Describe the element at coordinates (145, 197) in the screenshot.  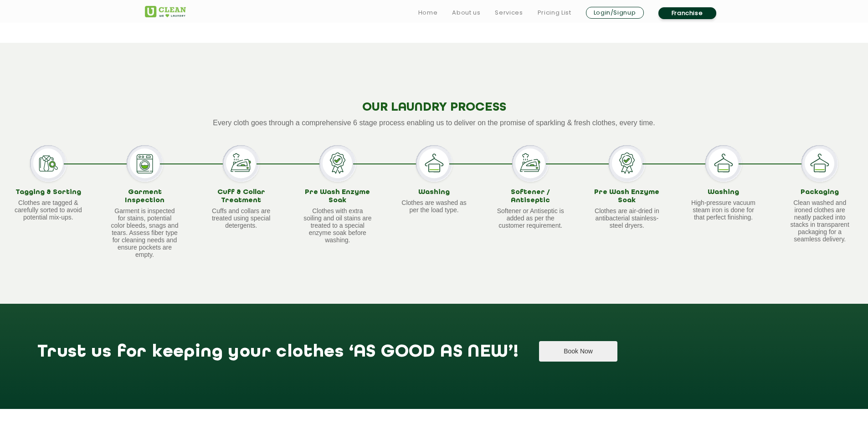
I see `h3: Garment Inspection` at that location.